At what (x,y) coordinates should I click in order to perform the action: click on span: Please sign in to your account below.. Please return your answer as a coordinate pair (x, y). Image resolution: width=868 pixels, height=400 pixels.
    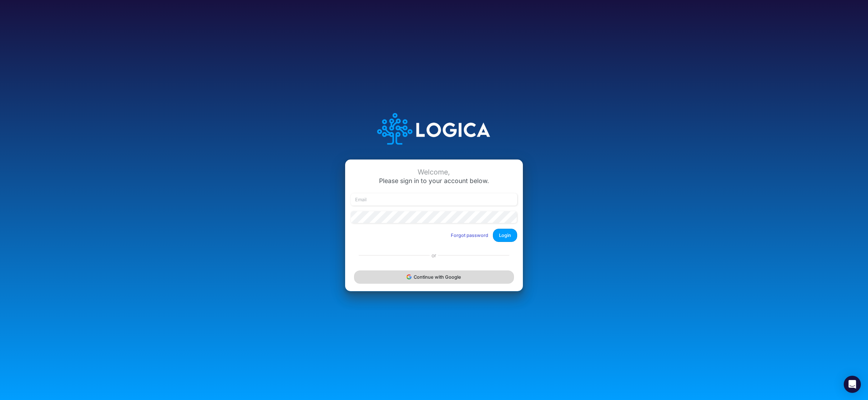
    Looking at the image, I should click on (434, 181).